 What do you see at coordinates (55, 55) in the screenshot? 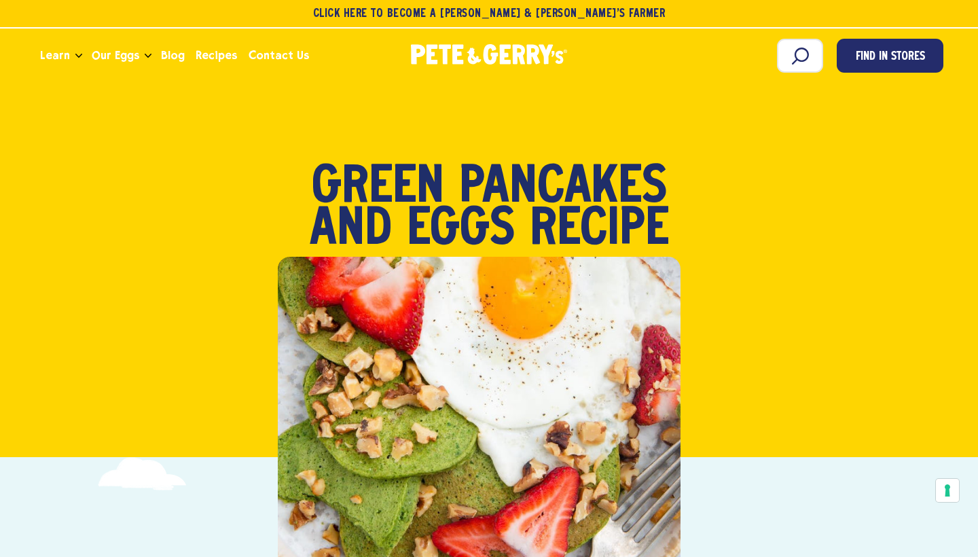
I see `span: Learn` at bounding box center [55, 55].